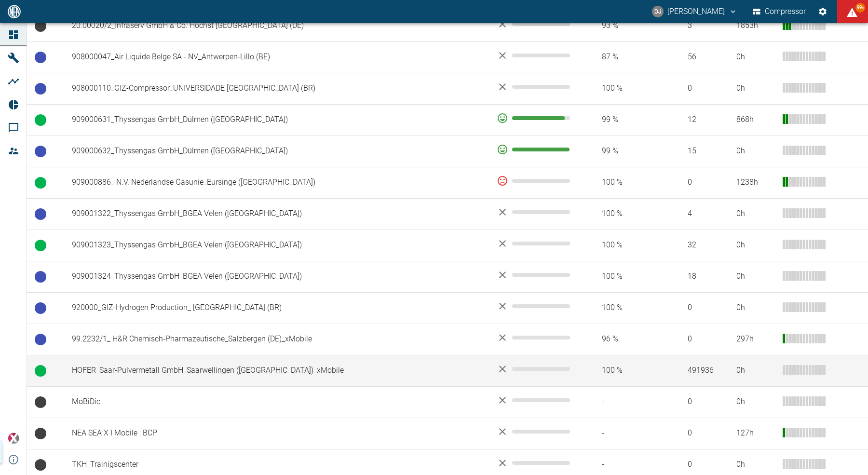 This screenshot has width=868, height=475. I want to click on img: logo, so click(14, 11).